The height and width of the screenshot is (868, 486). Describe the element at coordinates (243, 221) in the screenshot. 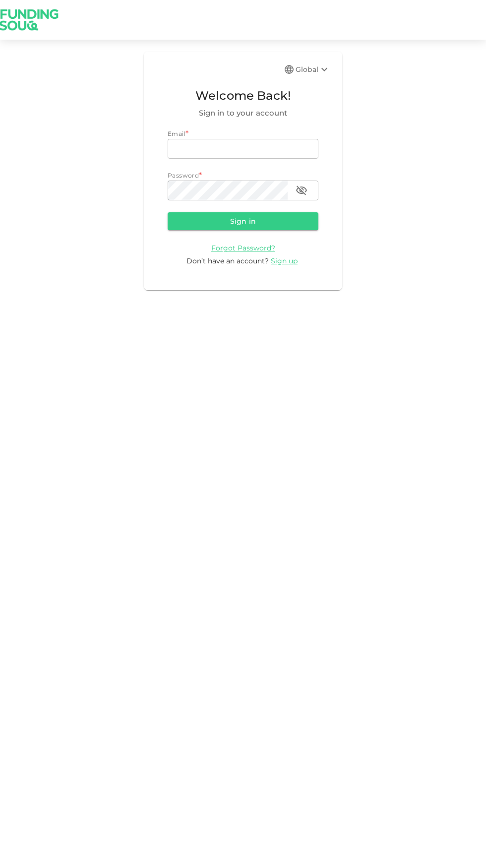

I see `button: Sign in` at that location.